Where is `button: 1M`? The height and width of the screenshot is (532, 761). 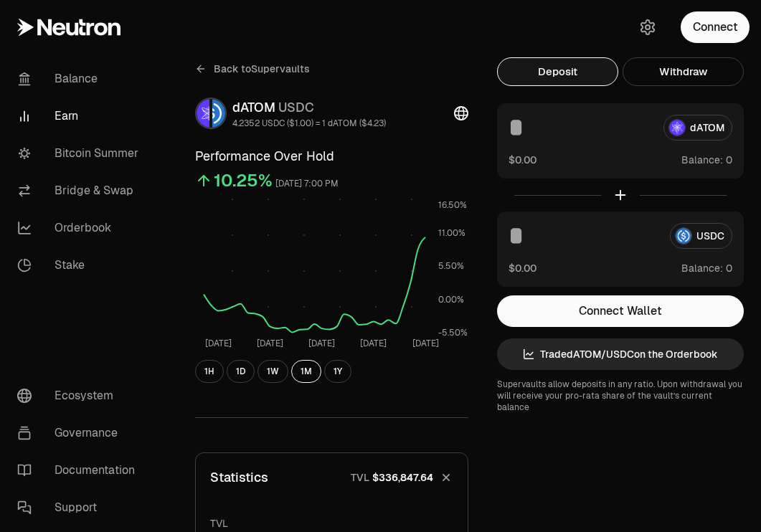
button: 1M is located at coordinates (306, 371).